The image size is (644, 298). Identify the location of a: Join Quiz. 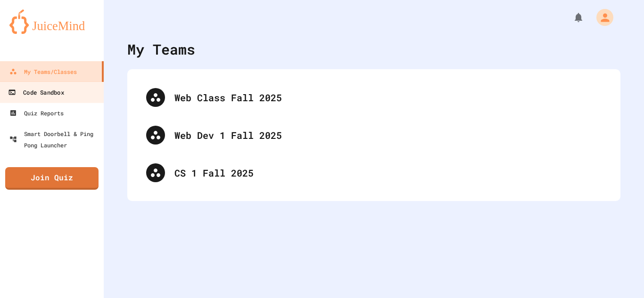
(52, 178).